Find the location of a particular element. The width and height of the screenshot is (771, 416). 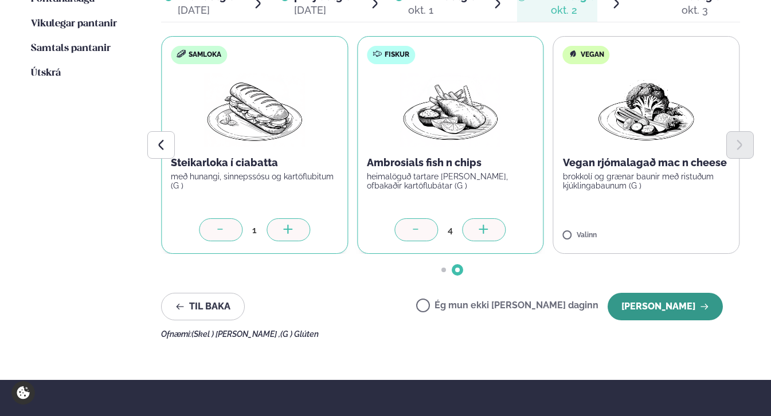

img: fish.svg is located at coordinates (377, 54).